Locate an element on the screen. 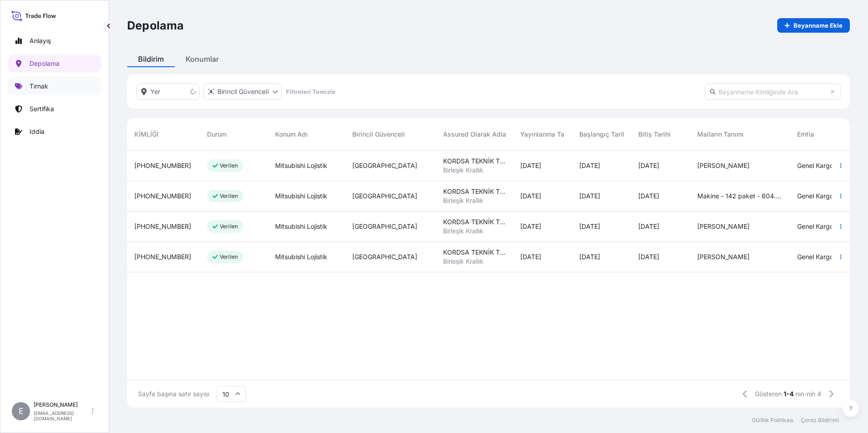 The width and height of the screenshot is (868, 433). p: Beyanname Ekle is located at coordinates (818, 26).